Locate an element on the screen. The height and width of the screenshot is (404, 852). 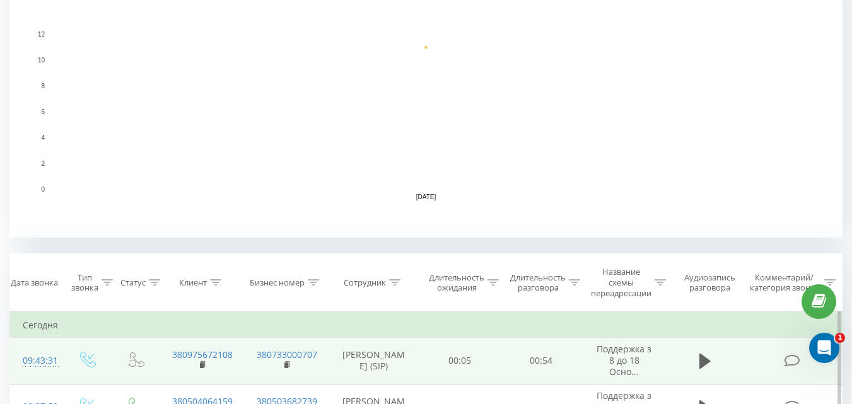
text: 10 is located at coordinates (42, 60).